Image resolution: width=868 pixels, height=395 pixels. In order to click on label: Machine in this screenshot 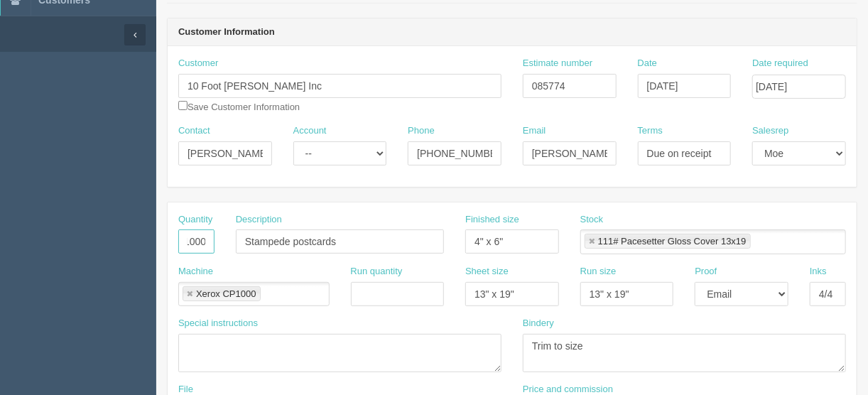, I will do `click(195, 271)`.